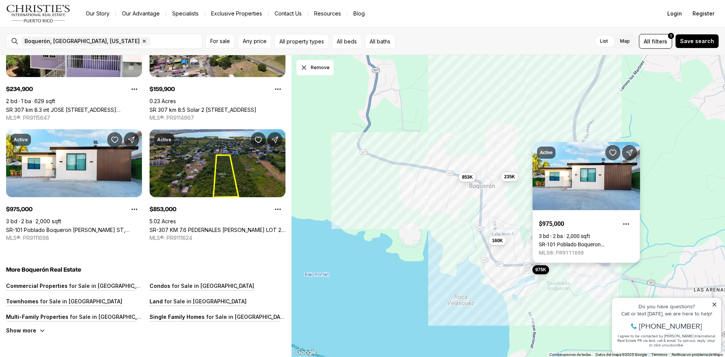 This screenshot has width=725, height=357. What do you see at coordinates (541, 270) in the screenshot?
I see `span: 975K` at bounding box center [541, 270].